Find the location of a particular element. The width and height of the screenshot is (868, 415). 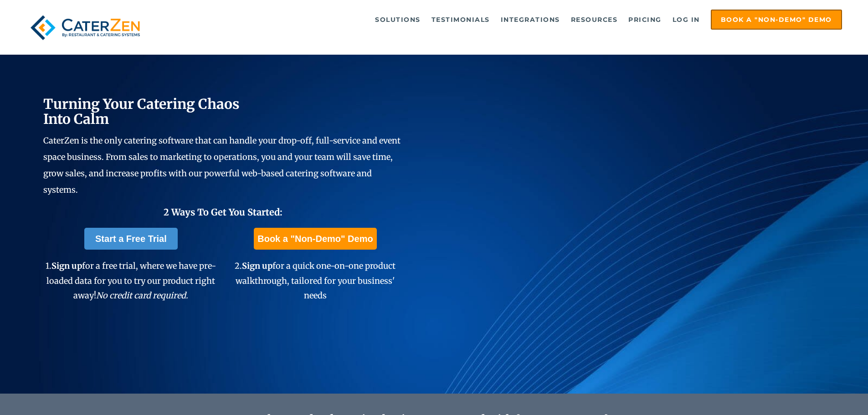

img: caterzen is located at coordinates (85, 27).